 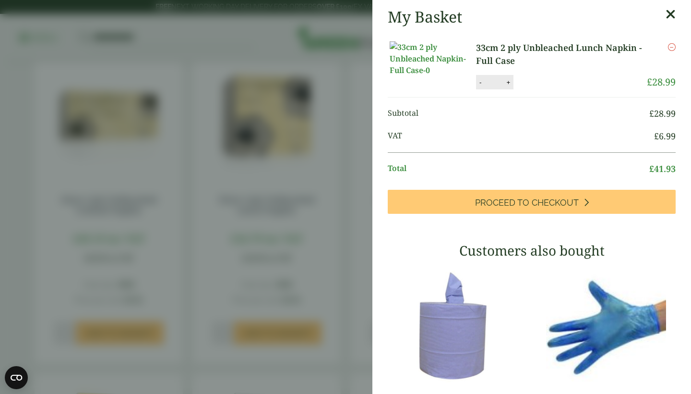 What do you see at coordinates (662, 168) in the screenshot?
I see `bdi: 41.93` at bounding box center [662, 168].